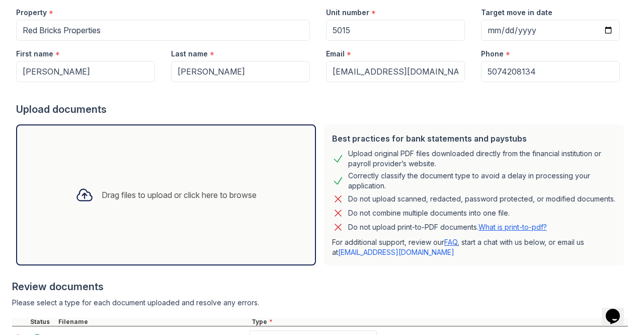  Describe the element at coordinates (35, 54) in the screenshot. I see `label: First name` at that location.